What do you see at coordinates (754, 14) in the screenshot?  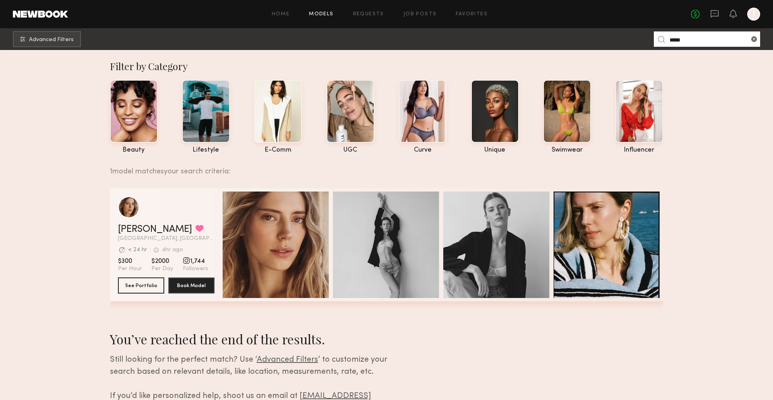 I see `a: J` at bounding box center [754, 14].